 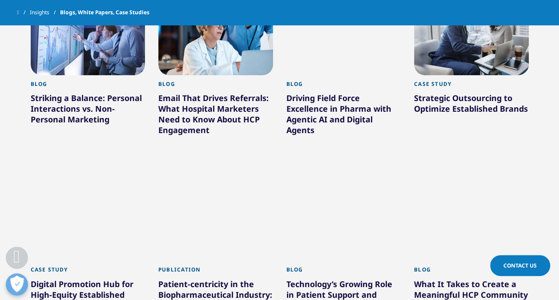 I want to click on a: Blog Striking a Balance: Personal Interactions vs. Non-Personal Marketing, so click(x=88, y=111).